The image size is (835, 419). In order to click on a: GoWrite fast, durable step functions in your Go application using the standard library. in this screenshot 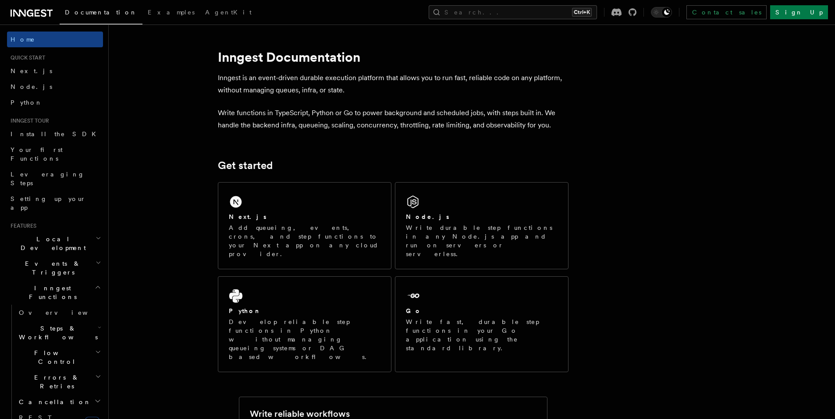, I will do `click(482, 324)`.